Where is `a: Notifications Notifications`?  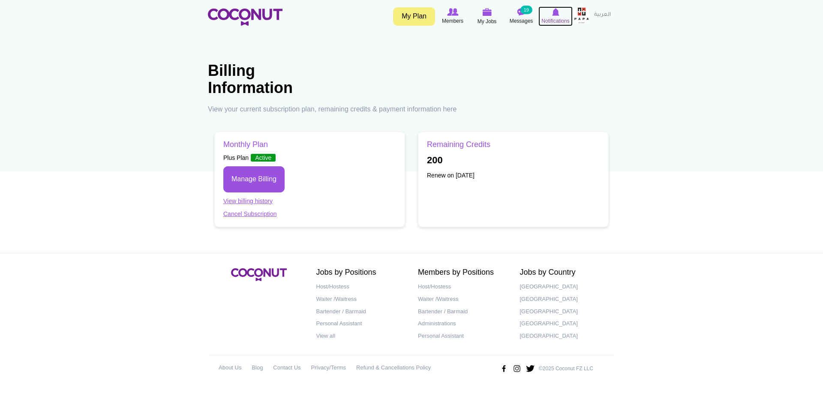
a: Notifications Notifications is located at coordinates (556, 16).